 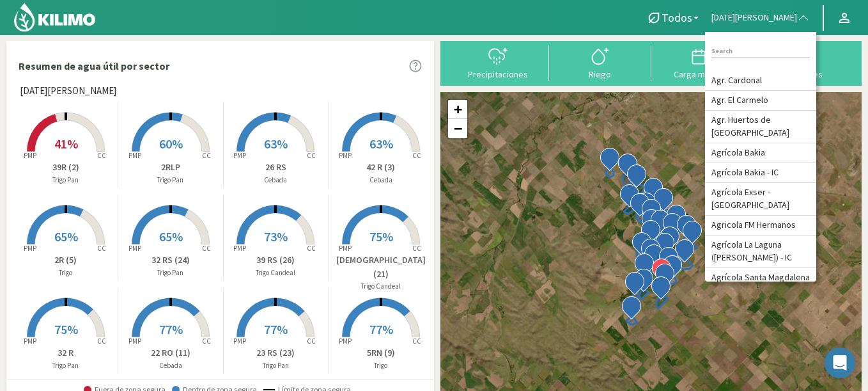 I want to click on span: 41%, so click(x=66, y=143).